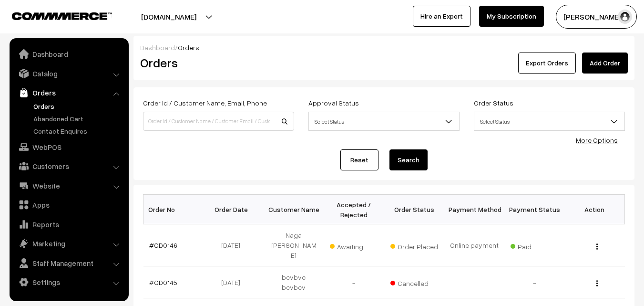 This screenshot has width=644, height=306. I want to click on td: Online payment, so click(474, 245).